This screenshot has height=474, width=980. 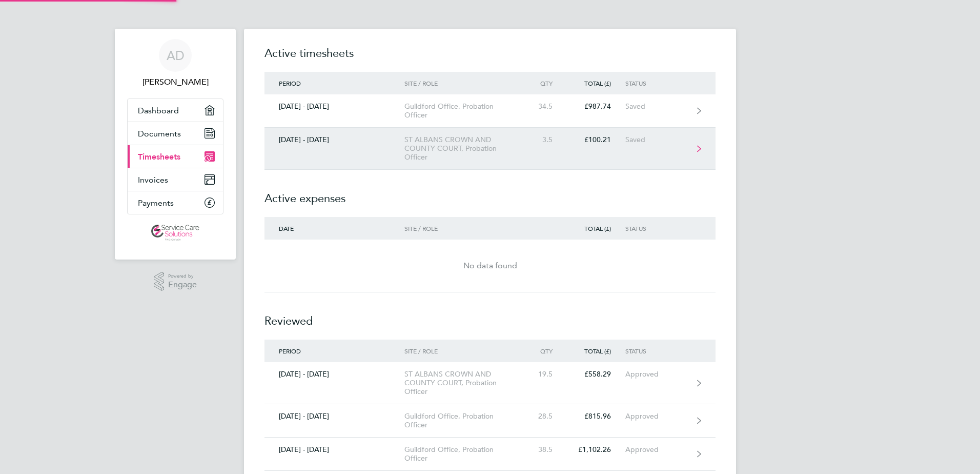 I want to click on span: Documents, so click(x=159, y=133).